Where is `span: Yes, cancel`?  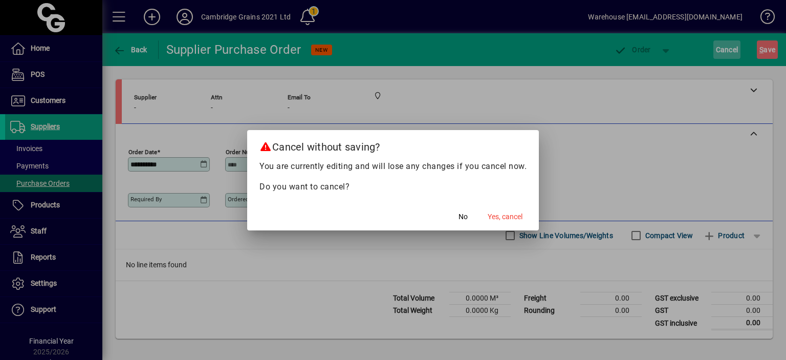 span: Yes, cancel is located at coordinates (505, 216).